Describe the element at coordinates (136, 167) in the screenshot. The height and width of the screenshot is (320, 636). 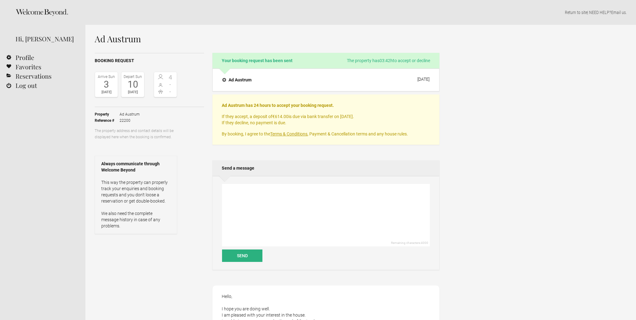
I see `strong: Always communicate through Welcome Beyond` at that location.